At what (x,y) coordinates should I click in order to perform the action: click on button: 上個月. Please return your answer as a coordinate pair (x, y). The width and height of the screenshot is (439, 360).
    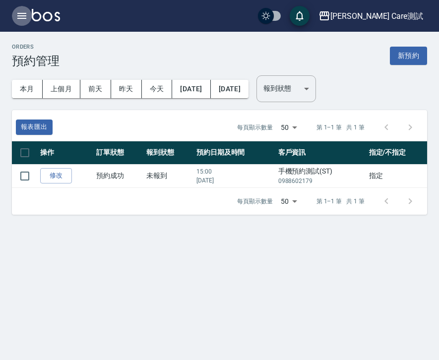
    Looking at the image, I should click on (62, 89).